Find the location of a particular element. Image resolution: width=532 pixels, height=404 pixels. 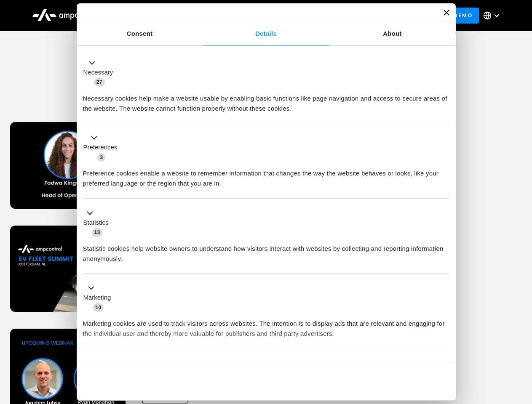

button: Necessary (27) is located at coordinates (101, 72).